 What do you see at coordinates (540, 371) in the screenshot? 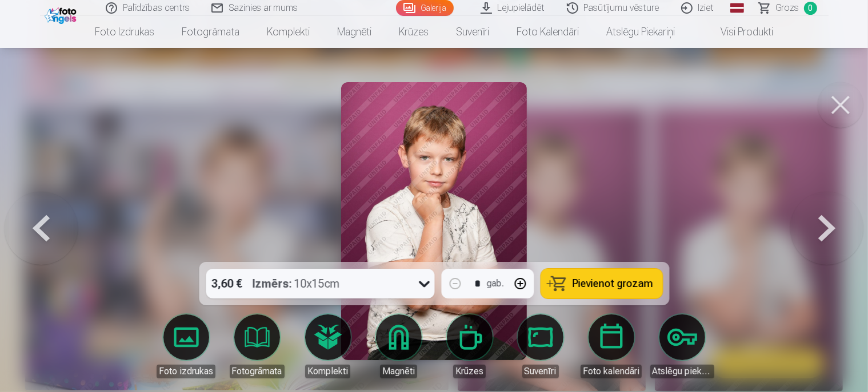
I see `div: Suvenīri` at bounding box center [540, 371].